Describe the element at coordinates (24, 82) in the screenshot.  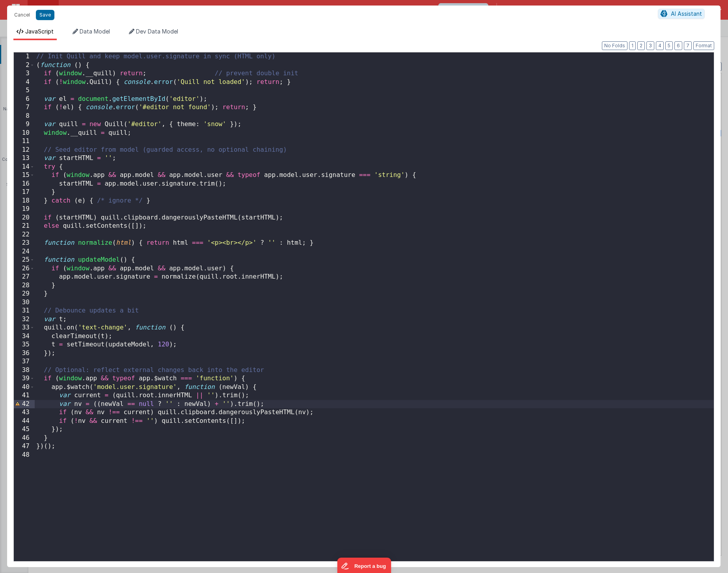
I see `div: 4` at that location.